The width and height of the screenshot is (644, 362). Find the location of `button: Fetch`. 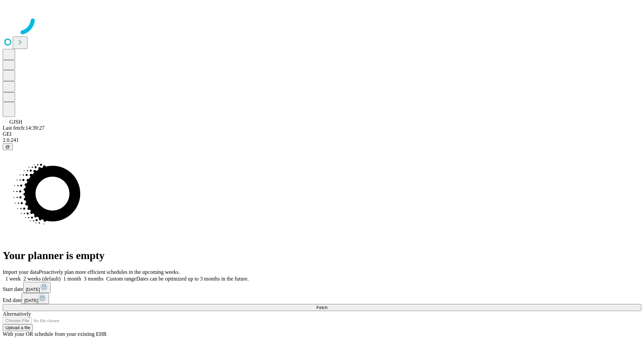

button: Fetch is located at coordinates (322, 308).